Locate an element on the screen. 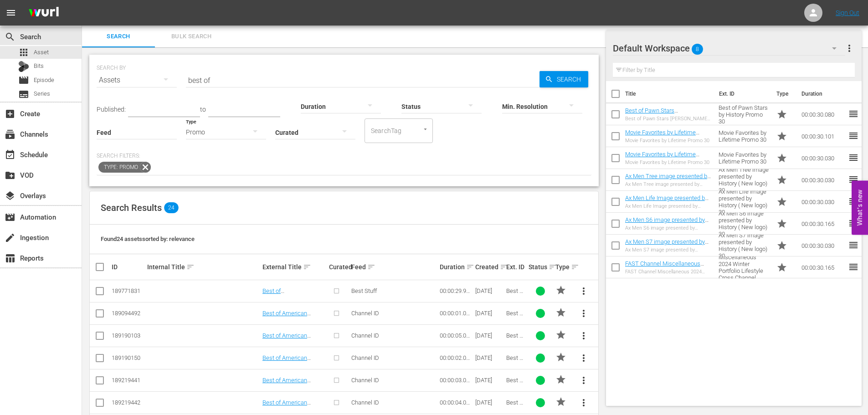 The height and width of the screenshot is (415, 868). span: Published: is located at coordinates (111, 110).